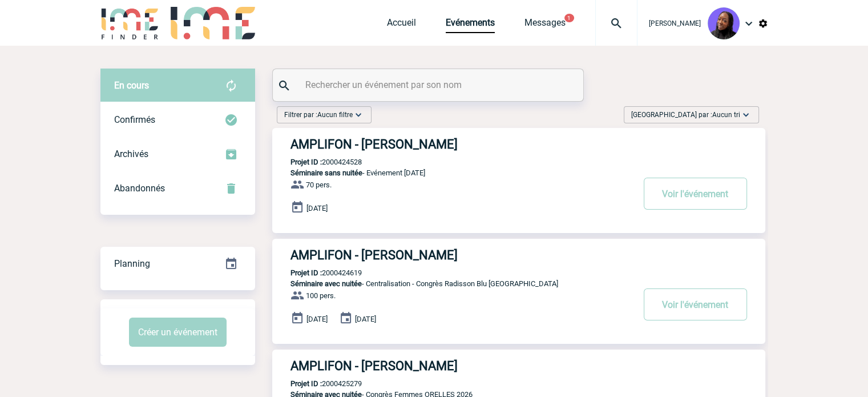 Image resolution: width=868 pixels, height=397 pixels. Describe the element at coordinates (317, 273) in the screenshot. I see `p: 2000424619` at that location.